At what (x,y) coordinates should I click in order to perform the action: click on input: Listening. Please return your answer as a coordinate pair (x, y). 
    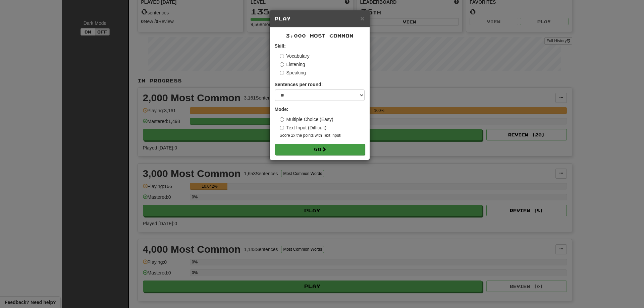
    Looking at the image, I should click on (282, 64).